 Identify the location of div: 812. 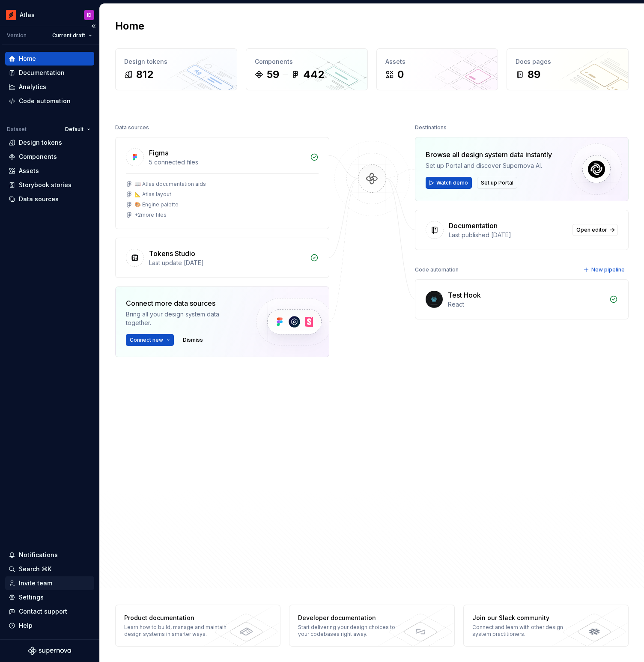
(145, 74).